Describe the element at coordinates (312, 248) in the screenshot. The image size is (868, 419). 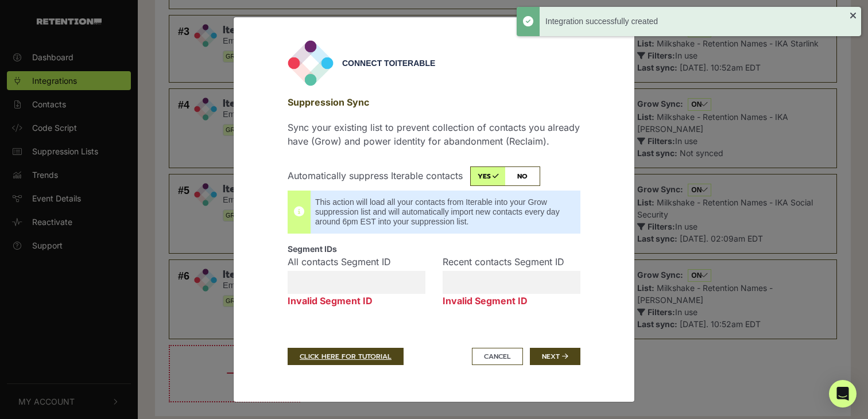
I see `strong: Segment IDs` at that location.